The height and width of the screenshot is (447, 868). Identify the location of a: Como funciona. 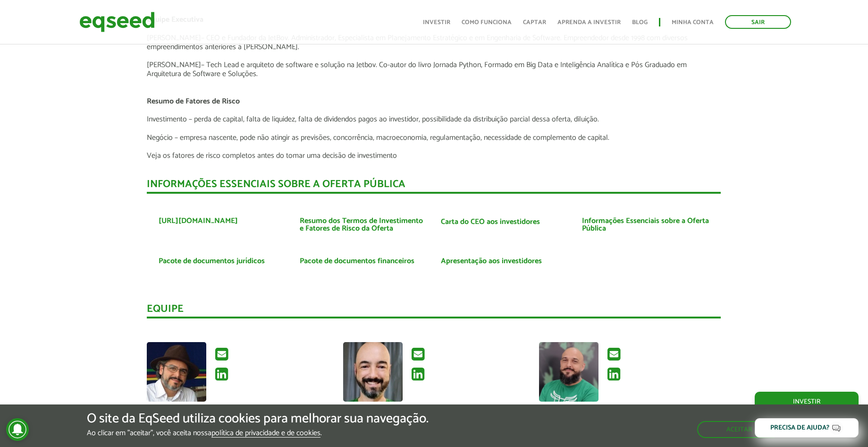
(486, 22).